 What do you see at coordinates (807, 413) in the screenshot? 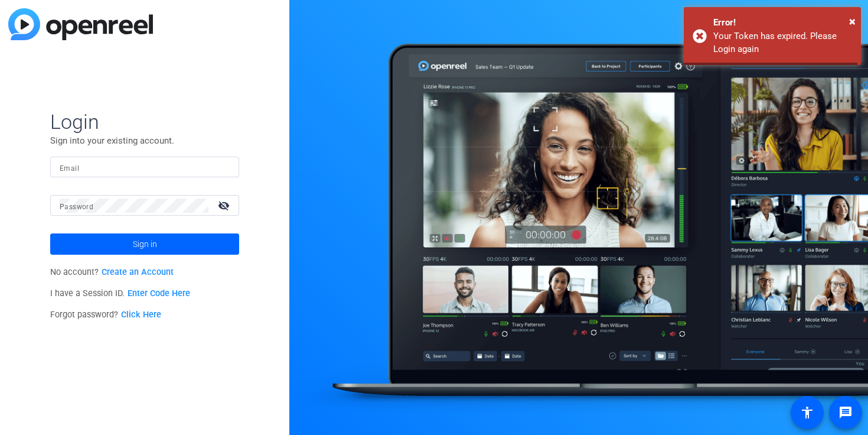
I see `mat-icon: accessibility` at bounding box center [807, 413].